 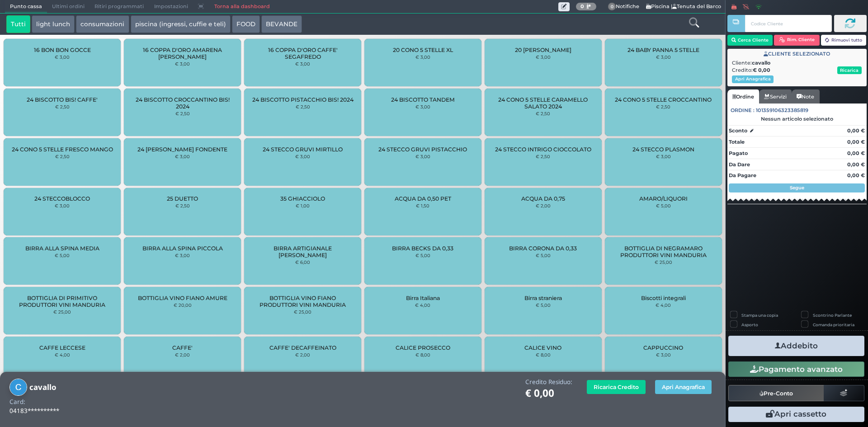 I want to click on span: Ultimi ordini, so click(x=68, y=7).